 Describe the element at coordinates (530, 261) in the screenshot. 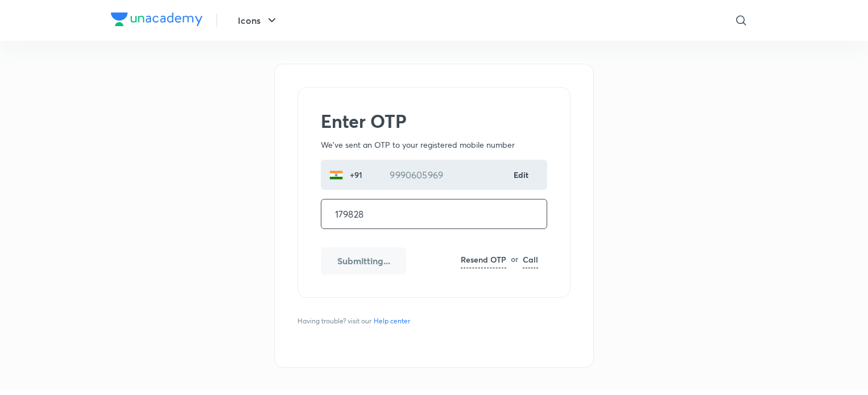

I see `a: Call` at that location.